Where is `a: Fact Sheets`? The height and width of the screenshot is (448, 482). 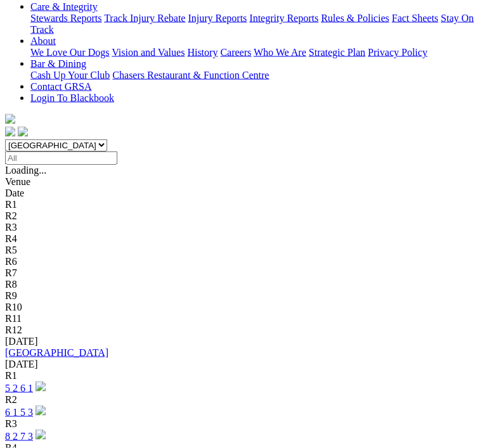 a: Fact Sheets is located at coordinates (415, 18).